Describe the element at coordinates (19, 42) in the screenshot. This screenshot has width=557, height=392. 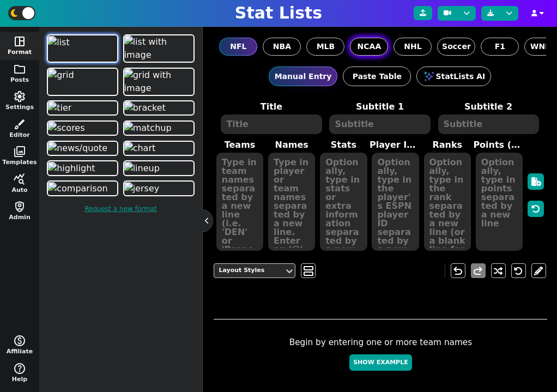
I see `span: space_dashboard` at that location.